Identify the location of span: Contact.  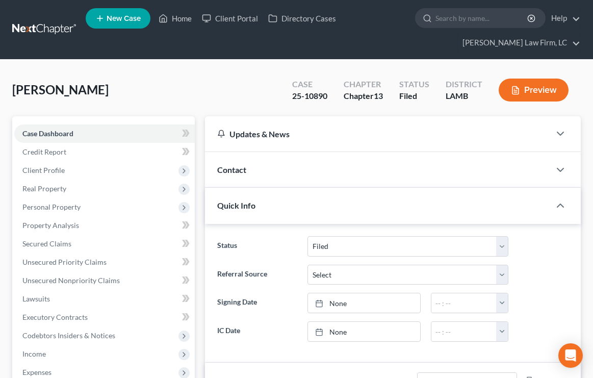
(232, 169).